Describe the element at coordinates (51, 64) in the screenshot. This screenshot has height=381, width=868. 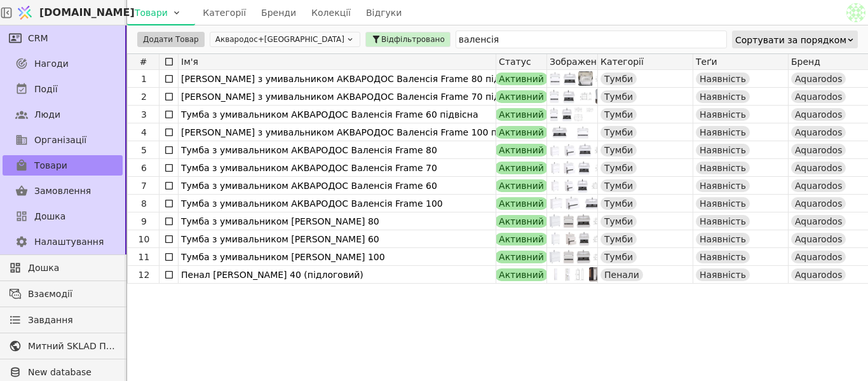
I see `span: Нагоди` at that location.